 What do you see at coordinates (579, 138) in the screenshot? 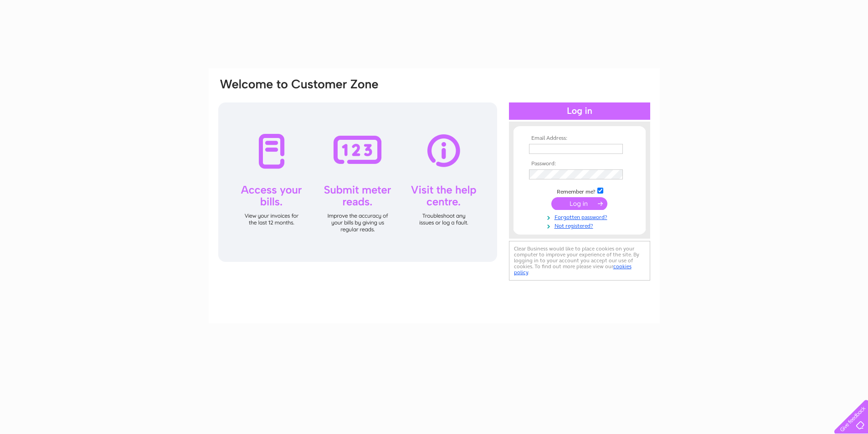
I see `th: Email Address:` at bounding box center [579, 138].